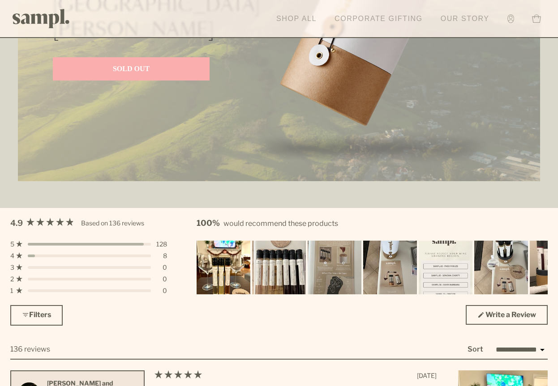 The height and width of the screenshot is (386, 558). Describe the element at coordinates (506, 315) in the screenshot. I see `a: Write a Review` at that location.